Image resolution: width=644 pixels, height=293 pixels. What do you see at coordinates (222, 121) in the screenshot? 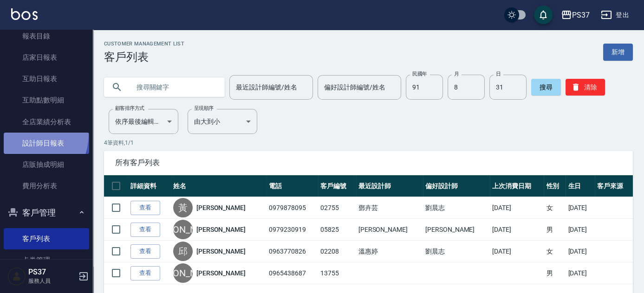
I see `div: 由大到小` at bounding box center [222, 121].